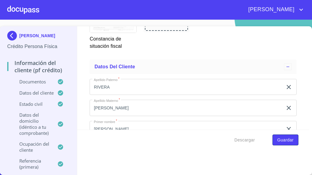  I want to click on span: Guardar, so click(286, 140).